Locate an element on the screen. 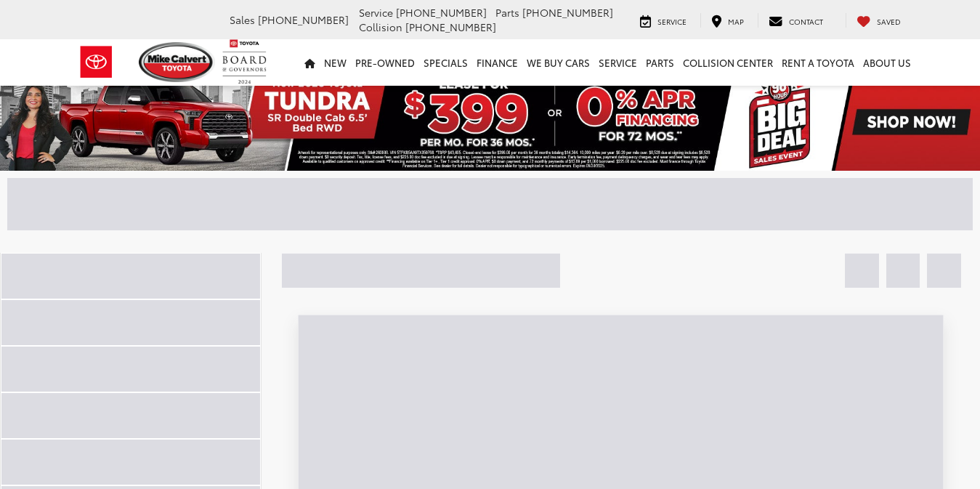 The image size is (980, 489). span: Parts is located at coordinates (507, 12).